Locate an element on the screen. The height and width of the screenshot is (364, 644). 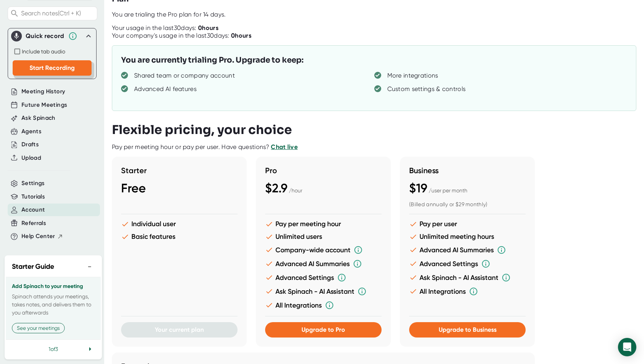
div: Drafts is located at coordinates (30, 144).